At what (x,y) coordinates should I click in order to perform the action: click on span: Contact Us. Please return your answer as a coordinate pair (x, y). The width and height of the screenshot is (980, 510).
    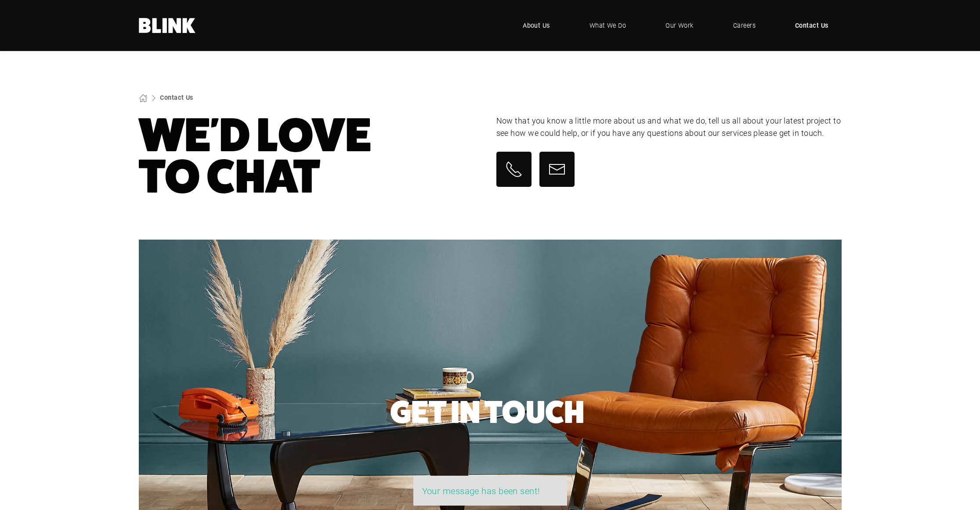
    Looking at the image, I should click on (812, 25).